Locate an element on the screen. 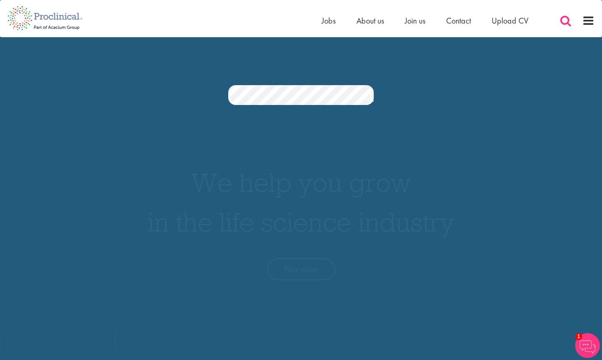 The width and height of the screenshot is (602, 360). span: Jobs is located at coordinates (329, 21).